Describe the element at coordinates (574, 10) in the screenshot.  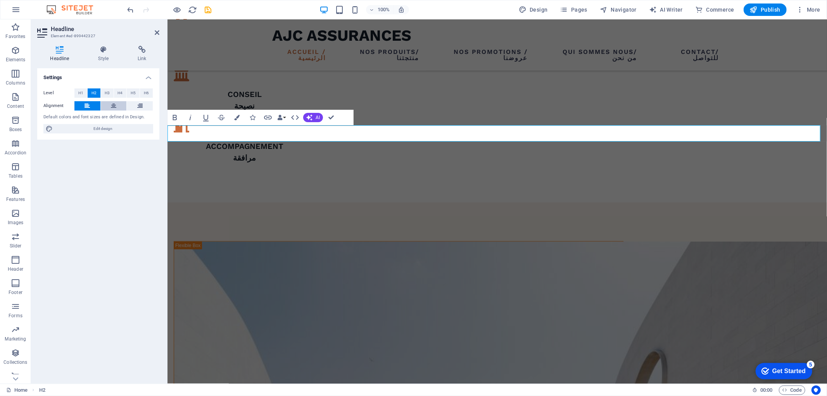
I see `span: Pages` at that location.